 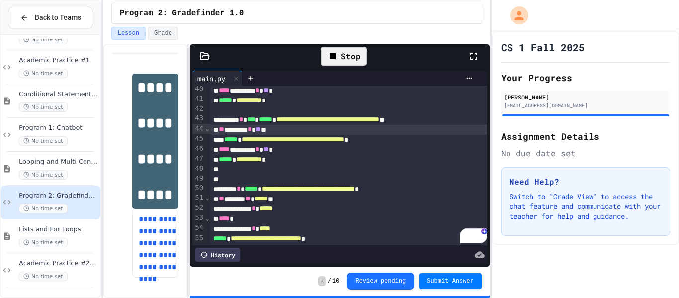 What do you see at coordinates (585, 136) in the screenshot?
I see `h2: Assignment Details` at bounding box center [585, 136].